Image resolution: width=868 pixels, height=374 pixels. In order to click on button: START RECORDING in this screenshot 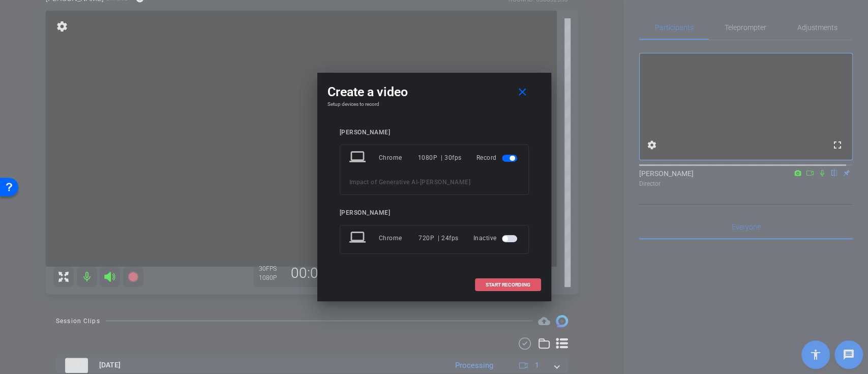, I will do `click(508, 284)`.